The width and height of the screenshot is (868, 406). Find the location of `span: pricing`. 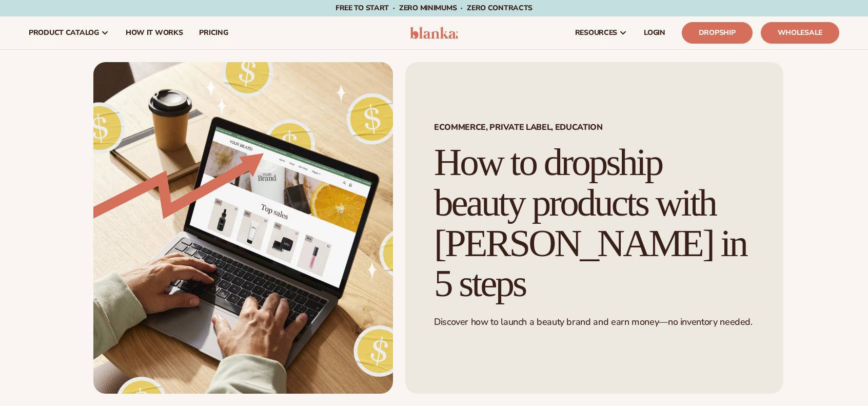

span: pricing is located at coordinates (214, 33).